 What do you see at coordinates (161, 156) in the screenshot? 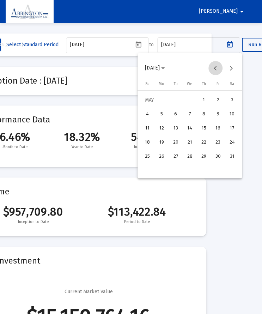
I see `button: 2025-05-26` at bounding box center [161, 156].